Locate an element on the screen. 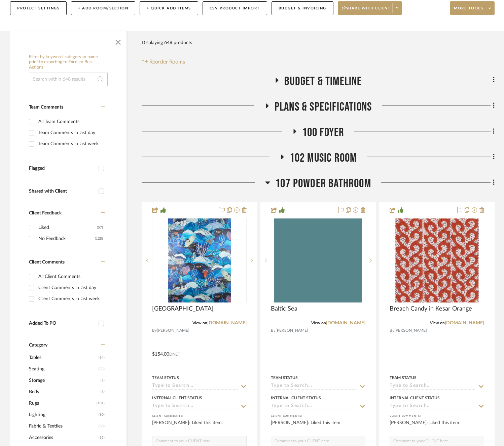  img: Les Maldives is located at coordinates (200, 261).